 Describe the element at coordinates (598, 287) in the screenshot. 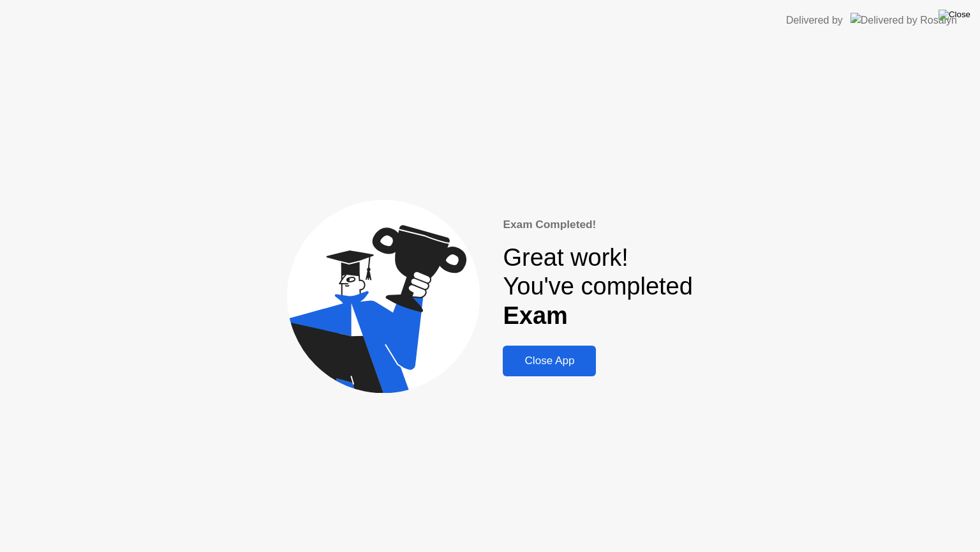

I see `div: Great work! You've completed` at that location.